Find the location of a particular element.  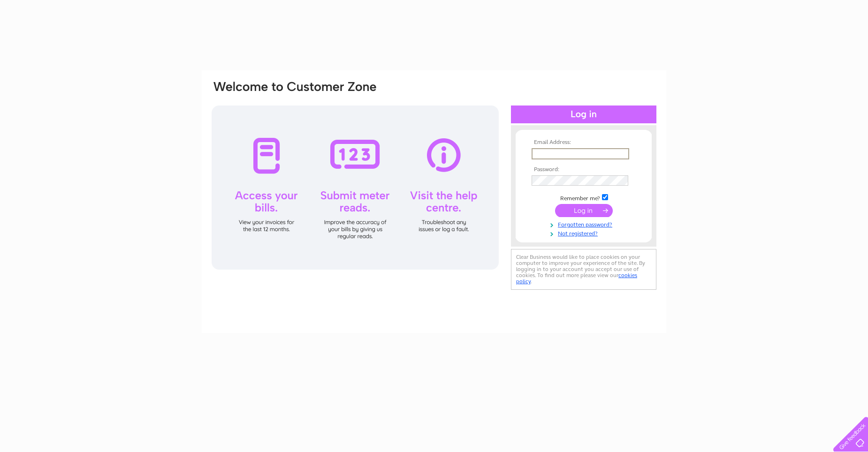

a: Forgotten password? is located at coordinates (584, 223).